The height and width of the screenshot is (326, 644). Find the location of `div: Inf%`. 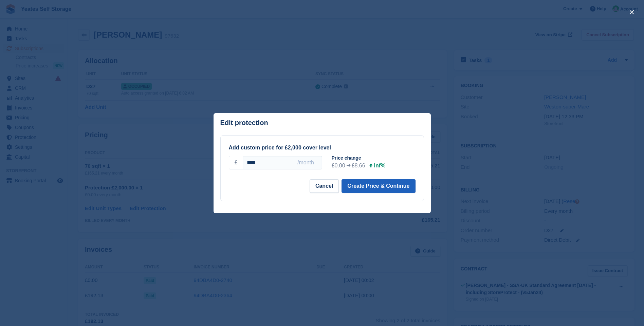

div: Inf% is located at coordinates (380, 166).